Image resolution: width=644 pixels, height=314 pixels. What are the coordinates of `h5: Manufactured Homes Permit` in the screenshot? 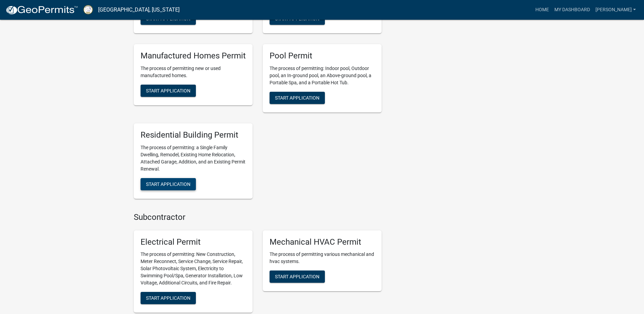 It's located at (193, 56).